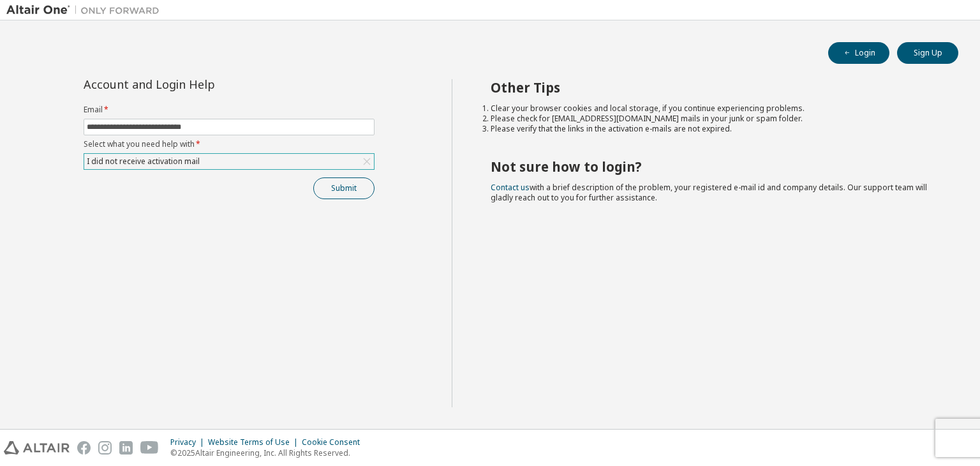 This screenshot has width=980, height=466. What do you see at coordinates (714, 166) in the screenshot?
I see `h2: Not sure how to login?` at bounding box center [714, 166].